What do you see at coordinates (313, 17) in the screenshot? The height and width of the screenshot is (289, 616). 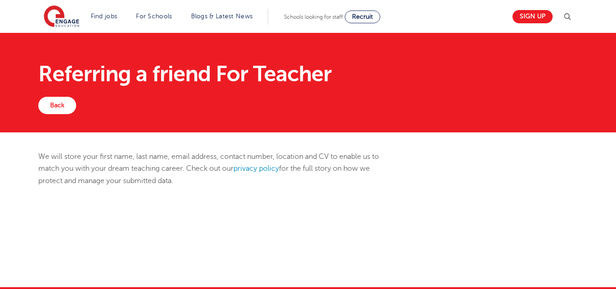 I see `span: Schools looking for staff` at bounding box center [313, 17].